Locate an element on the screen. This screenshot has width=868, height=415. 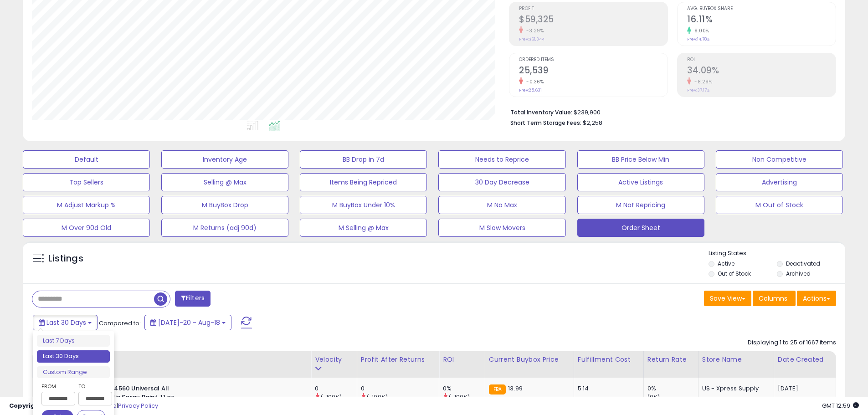
label: From is located at coordinates (57, 386).